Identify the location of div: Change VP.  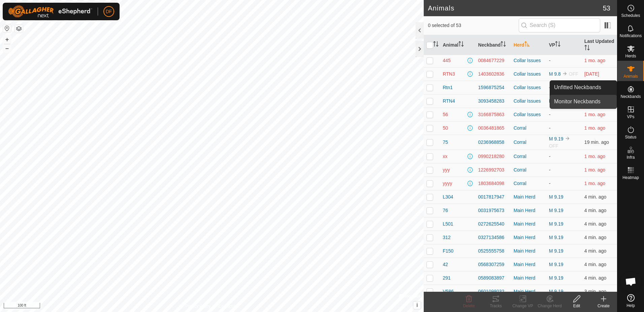
(523, 306).